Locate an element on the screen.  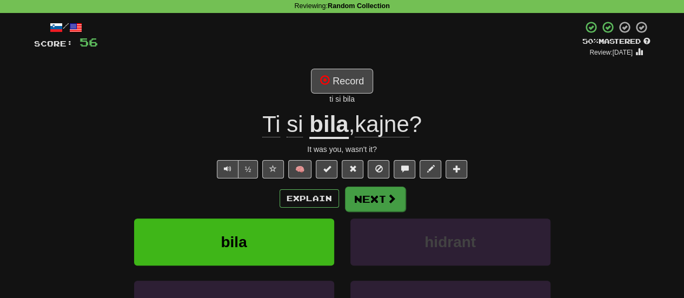
button: Favorite sentence (alt+f) is located at coordinates (273, 169).